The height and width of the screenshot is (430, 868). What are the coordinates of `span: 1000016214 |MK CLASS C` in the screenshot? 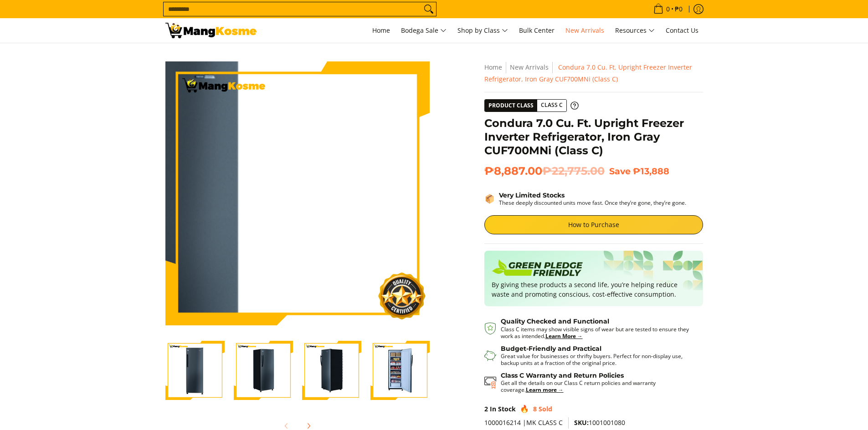 It's located at (523, 422).